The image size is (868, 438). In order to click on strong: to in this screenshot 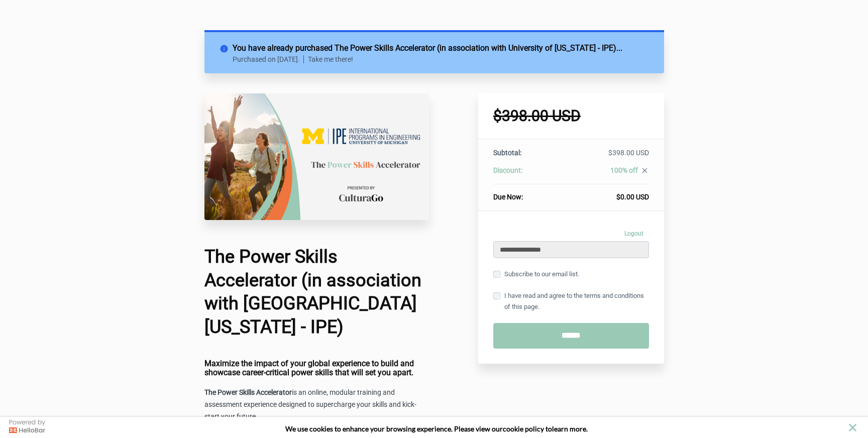, I will do `click(549, 428)`.